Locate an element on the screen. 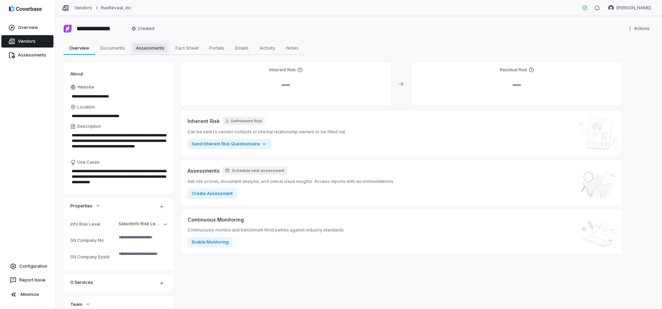 The width and height of the screenshot is (662, 309). span: Use Cases is located at coordinates (88, 162).